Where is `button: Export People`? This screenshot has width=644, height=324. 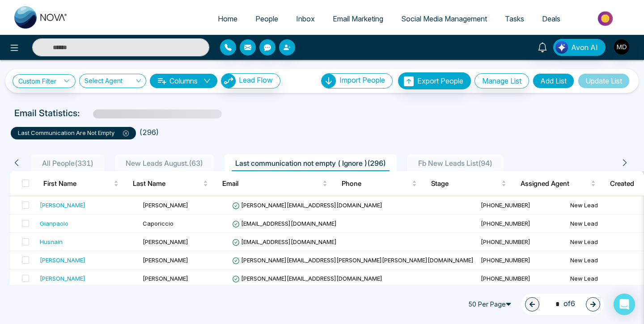
button: Export People is located at coordinates (434, 81).